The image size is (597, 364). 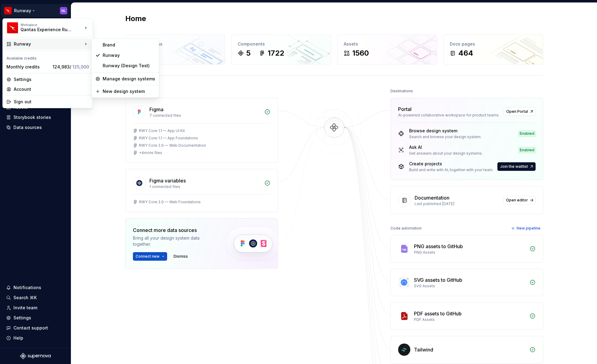 What do you see at coordinates (48, 57) in the screenshot?
I see `div: Available credits` at bounding box center [48, 57].